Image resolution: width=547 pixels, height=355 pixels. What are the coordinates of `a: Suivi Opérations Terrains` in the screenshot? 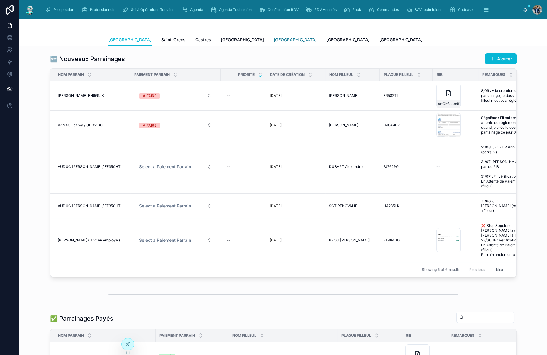 It's located at (149, 10).